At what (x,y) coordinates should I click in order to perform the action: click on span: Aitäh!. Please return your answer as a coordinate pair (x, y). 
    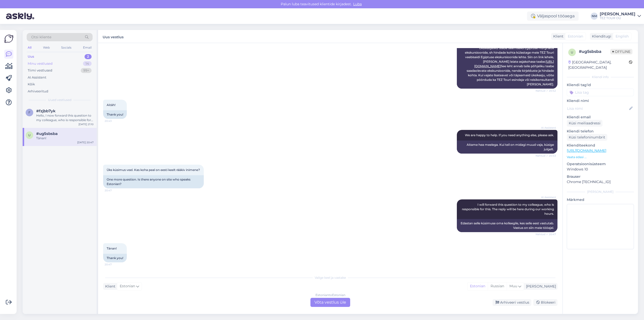
    Looking at the image, I should click on (111, 105).